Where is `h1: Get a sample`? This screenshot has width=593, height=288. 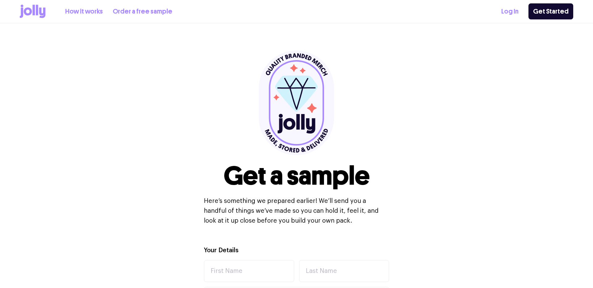 h1: Get a sample is located at coordinates (297, 176).